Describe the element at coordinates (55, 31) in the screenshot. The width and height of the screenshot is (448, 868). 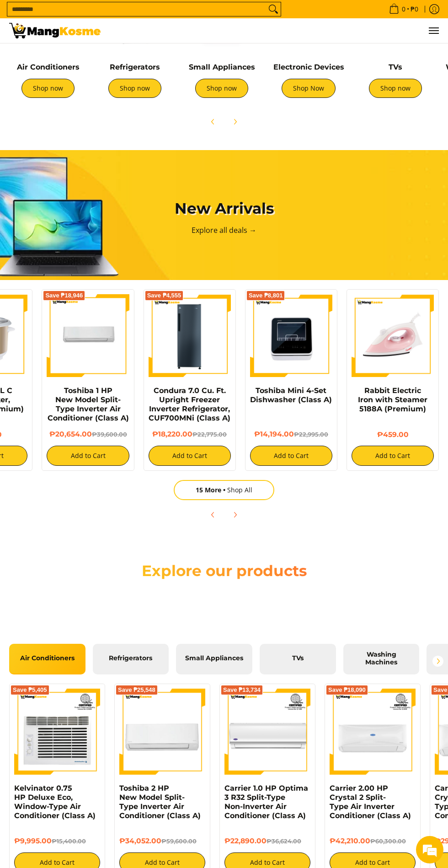
I see `img: Mang Kosme: Your Home Appliances Warehouse Sale Partner!` at that location.